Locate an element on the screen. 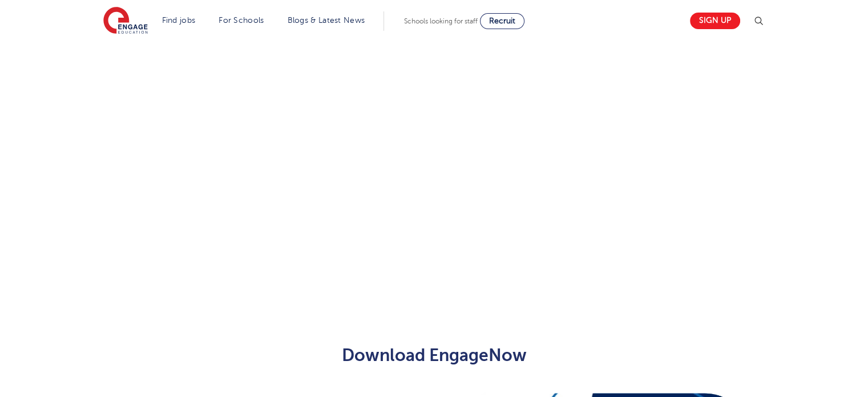  a: For Schools is located at coordinates (241, 20).